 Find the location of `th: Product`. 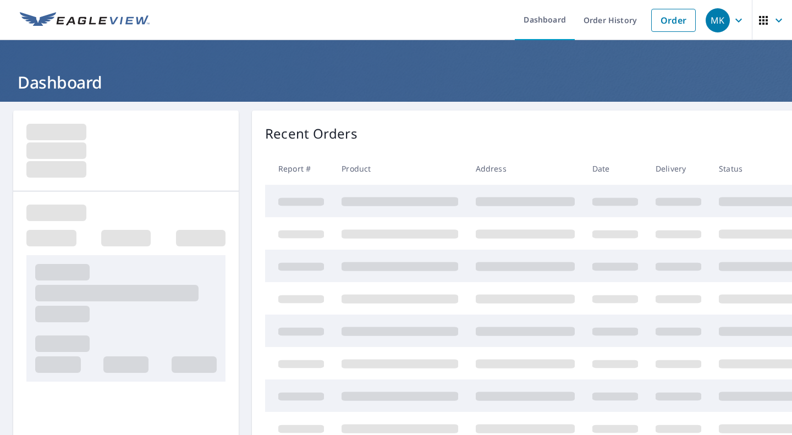

th: Product is located at coordinates (400, 168).